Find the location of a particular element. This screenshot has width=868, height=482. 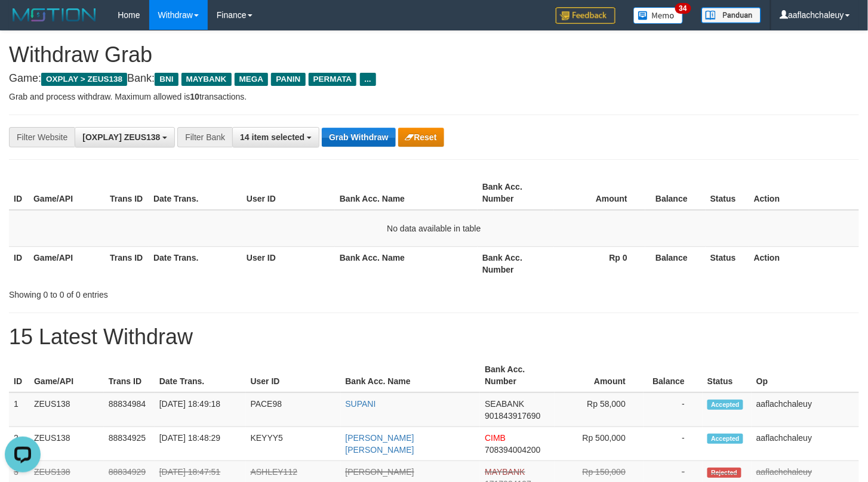

td: 88834984 is located at coordinates (129, 410).